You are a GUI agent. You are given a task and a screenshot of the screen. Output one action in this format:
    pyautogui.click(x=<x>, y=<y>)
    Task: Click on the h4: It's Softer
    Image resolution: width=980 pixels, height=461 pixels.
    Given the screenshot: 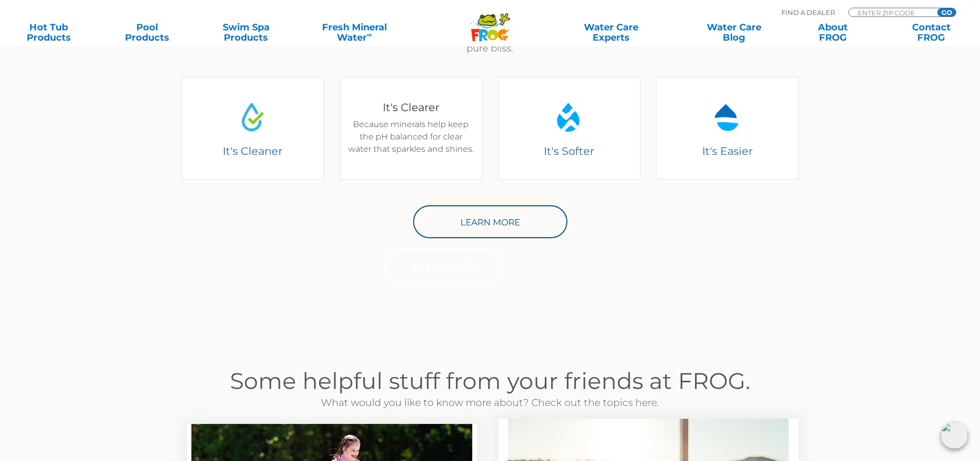 What is the action you would take?
    pyautogui.click(x=569, y=151)
    